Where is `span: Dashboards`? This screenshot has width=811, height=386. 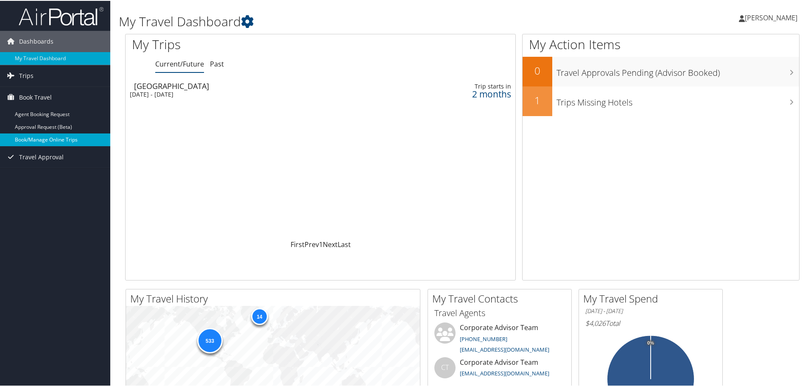 span: Dashboards is located at coordinates (36, 41).